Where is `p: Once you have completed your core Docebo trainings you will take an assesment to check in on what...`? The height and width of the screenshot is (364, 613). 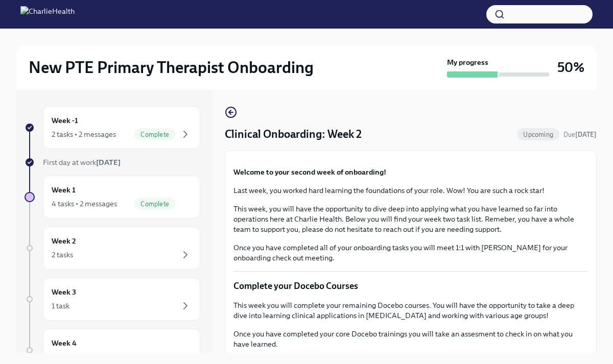 p: Once you have completed your core Docebo trainings you will take an assesment to check in on what... is located at coordinates (411, 339).